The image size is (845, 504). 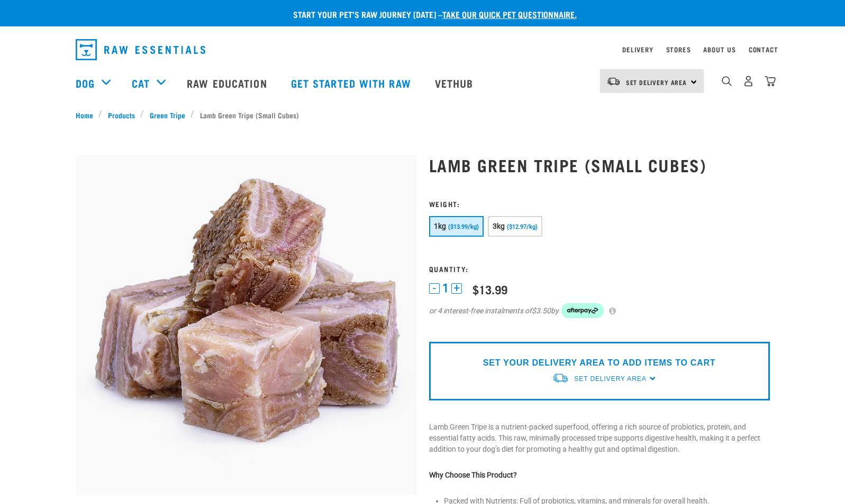 I want to click on a: Vethub, so click(x=456, y=83).